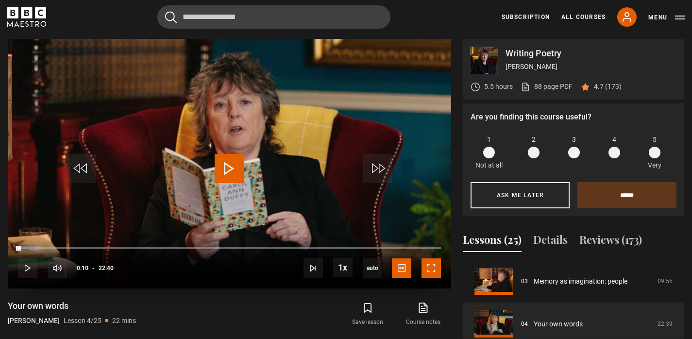 The width and height of the screenshot is (692, 339). Describe the element at coordinates (313, 268) in the screenshot. I see `button: Next Lesson` at that location.